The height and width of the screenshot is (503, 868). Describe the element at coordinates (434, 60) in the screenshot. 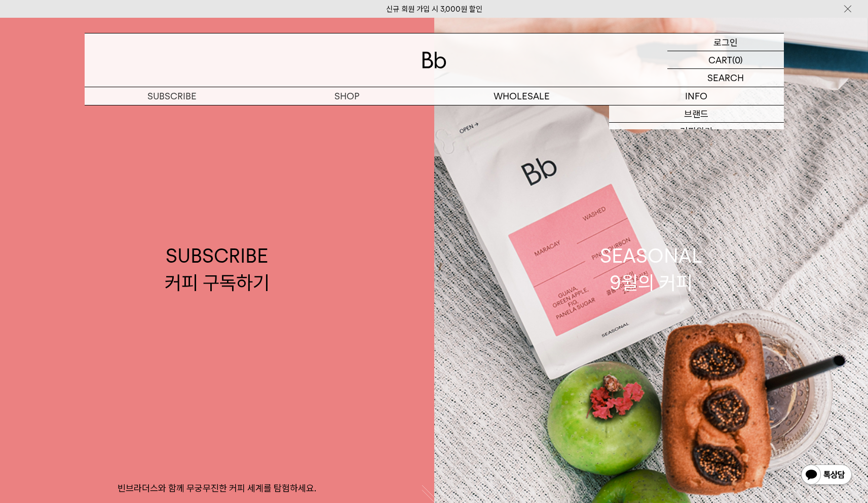

I see `img: 로고` at that location.